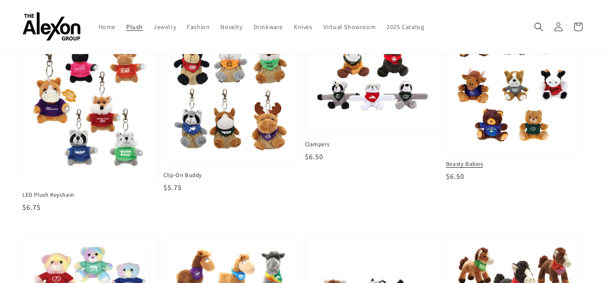 The image size is (605, 283). What do you see at coordinates (268, 27) in the screenshot?
I see `a: Drinkware` at bounding box center [268, 27].